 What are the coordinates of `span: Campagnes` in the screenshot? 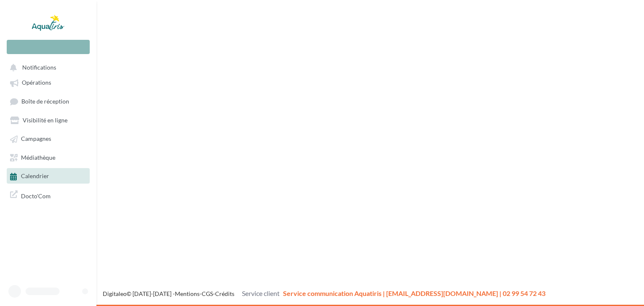 It's located at (36, 139).